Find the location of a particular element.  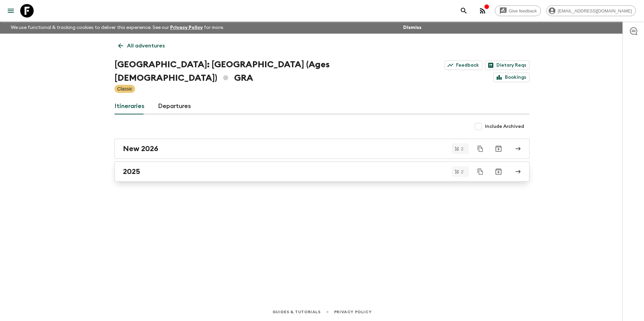

button: search adventures is located at coordinates (464, 11).